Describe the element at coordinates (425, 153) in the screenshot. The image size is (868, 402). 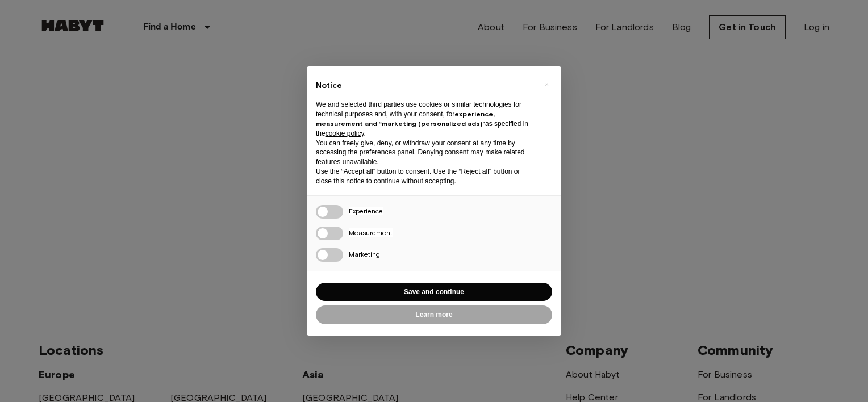
I see `p: You can freely give, deny, or withdraw your consent at any time by accessing the preferences pane...` at that location.